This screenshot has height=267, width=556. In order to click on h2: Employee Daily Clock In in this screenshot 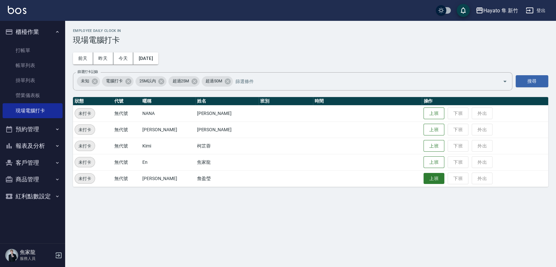, I will do `click(310, 31)`.